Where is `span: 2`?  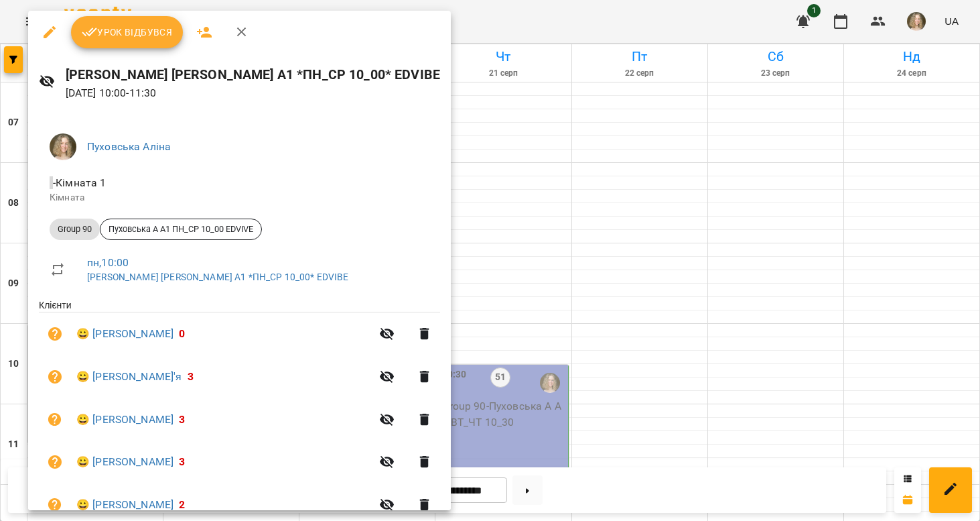
span: 2 is located at coordinates (181, 504).